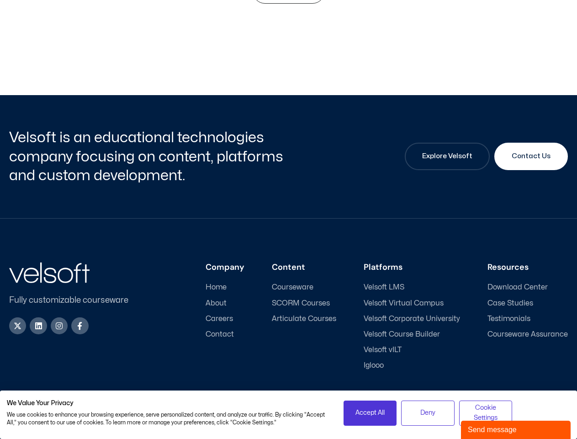 Image resolution: width=577 pixels, height=439 pixels. What do you see at coordinates (448, 156) in the screenshot?
I see `span: Explore Velsoft` at bounding box center [448, 156].